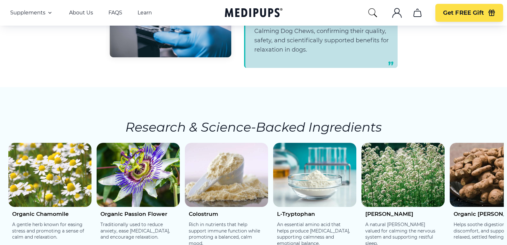 Image resolution: width=507 pixels, height=245 pixels. What do you see at coordinates (115, 13) in the screenshot?
I see `a: FAQS` at bounding box center [115, 13].